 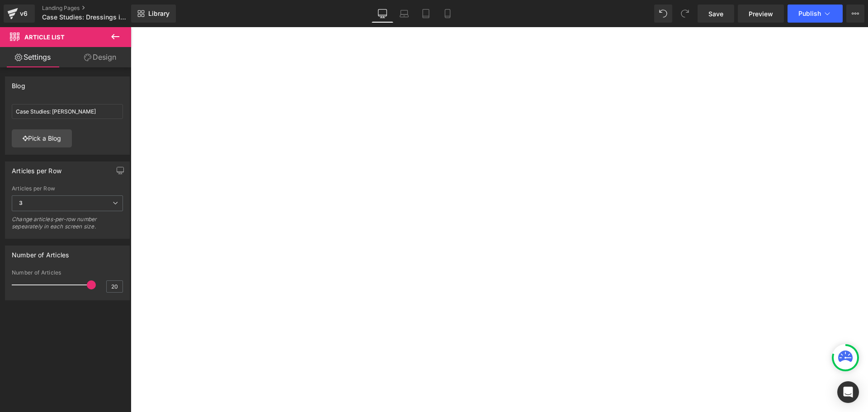 I want to click on a: Preview, so click(x=761, y=14).